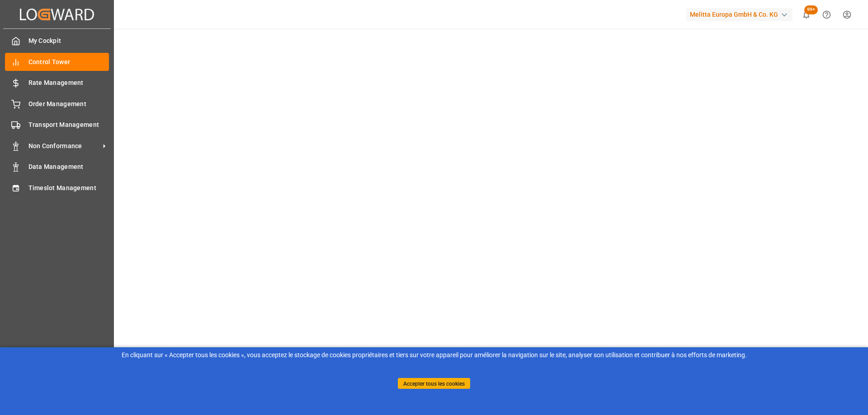  I want to click on span: Non Conformance, so click(65, 146).